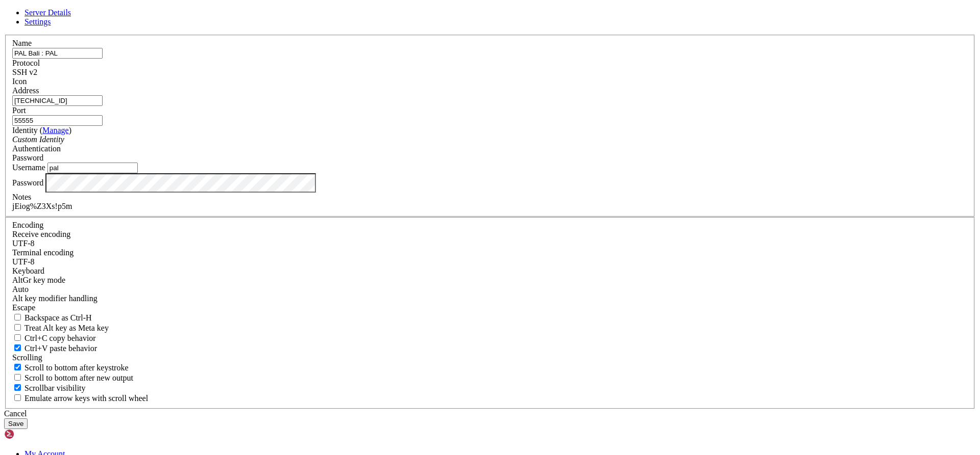 This screenshot has width=980, height=455. I want to click on span: Password, so click(27, 158).